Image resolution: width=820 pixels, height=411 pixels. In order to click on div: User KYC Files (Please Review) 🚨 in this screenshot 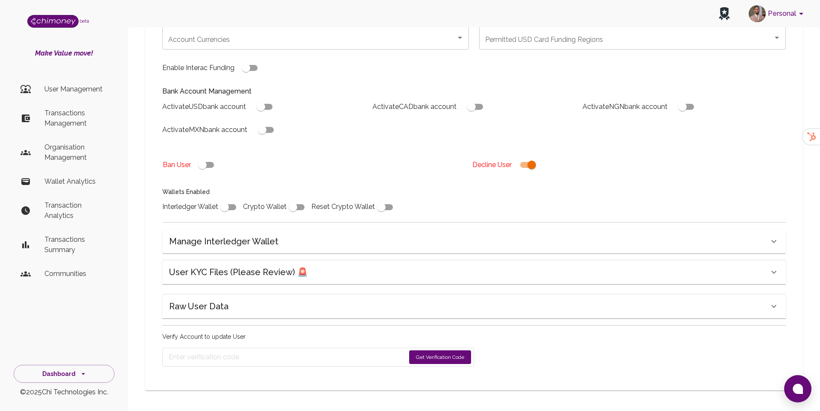, I will do `click(474, 272)`.